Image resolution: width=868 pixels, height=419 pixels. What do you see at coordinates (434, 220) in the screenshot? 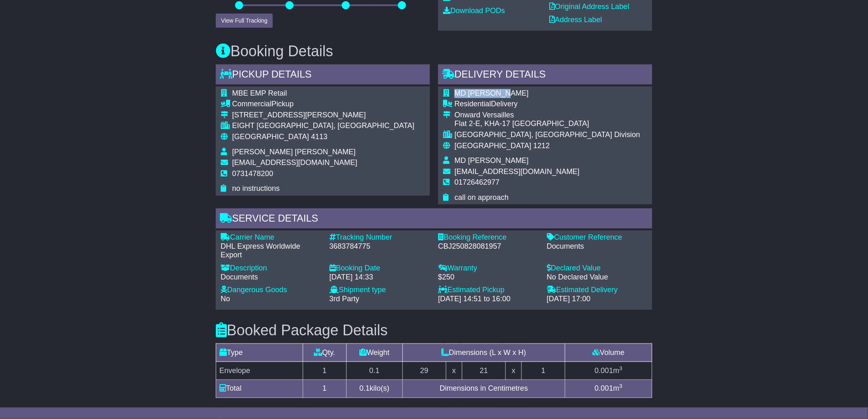
I see `div: Service Details` at bounding box center [434, 220].